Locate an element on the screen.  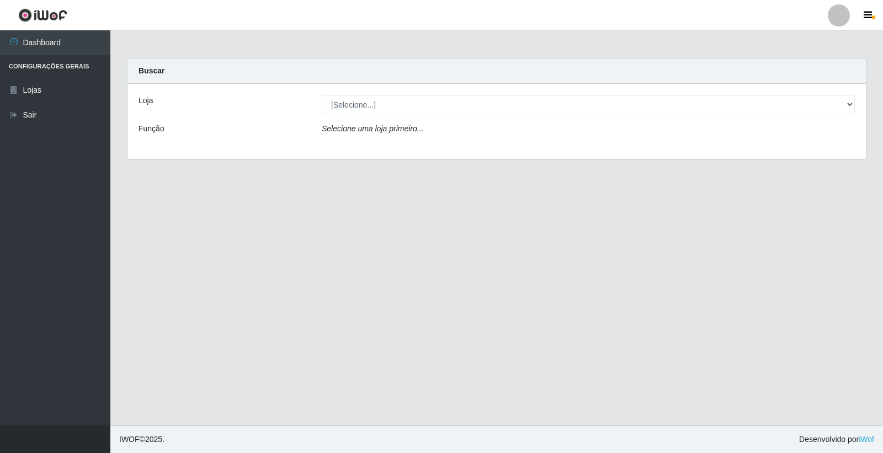
span: Desenvolvido por is located at coordinates (837, 440).